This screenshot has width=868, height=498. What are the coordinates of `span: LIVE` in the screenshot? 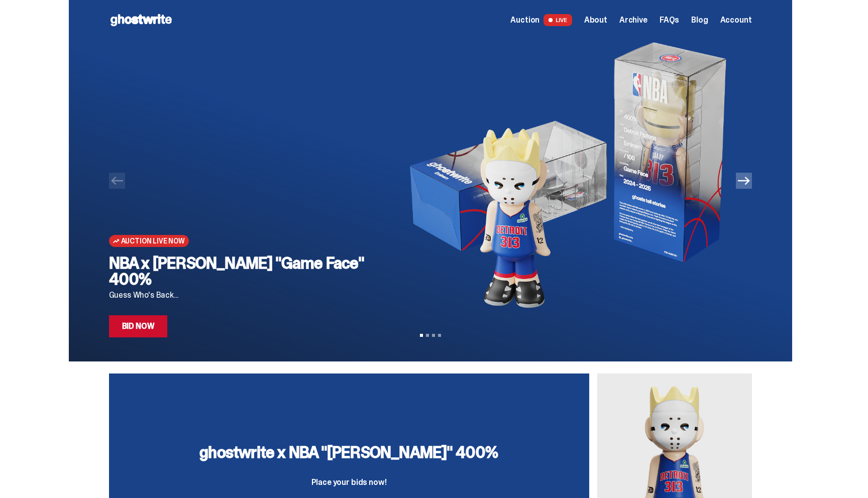 It's located at (558, 20).